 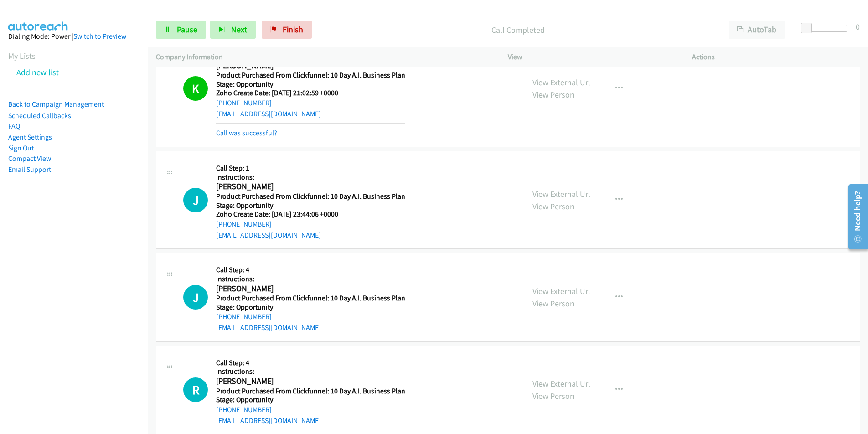 What do you see at coordinates (30, 158) in the screenshot?
I see `a: Compact View` at bounding box center [30, 158].